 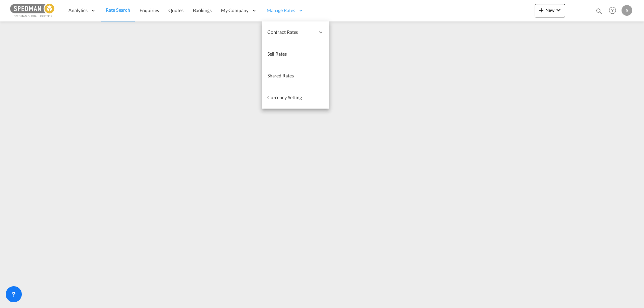 What do you see at coordinates (33, 10) in the screenshot?
I see `img: c12ca350ff1b11efb6b291369744d907.png` at bounding box center [33, 10].